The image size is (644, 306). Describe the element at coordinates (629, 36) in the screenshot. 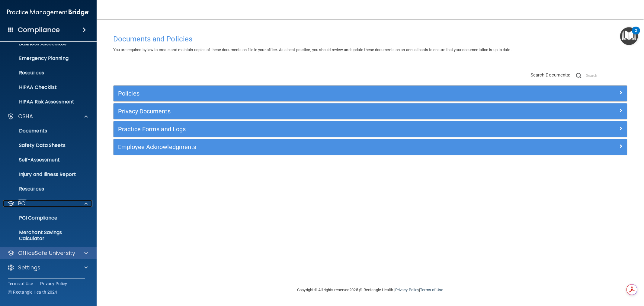

I see `button: Open Resource Center, 2 new notifications` at that location.